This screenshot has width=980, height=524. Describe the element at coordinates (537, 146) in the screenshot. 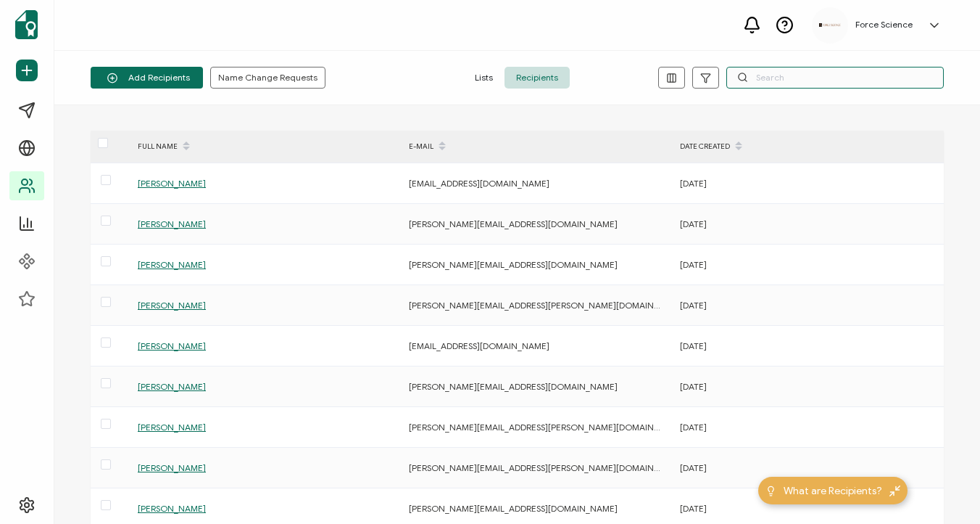

I see `div: E-MAIL` at that location.